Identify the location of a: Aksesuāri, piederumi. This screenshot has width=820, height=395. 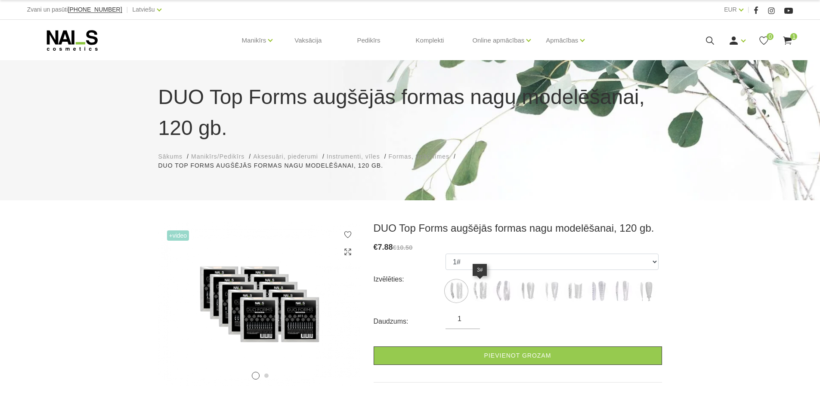
(285, 157).